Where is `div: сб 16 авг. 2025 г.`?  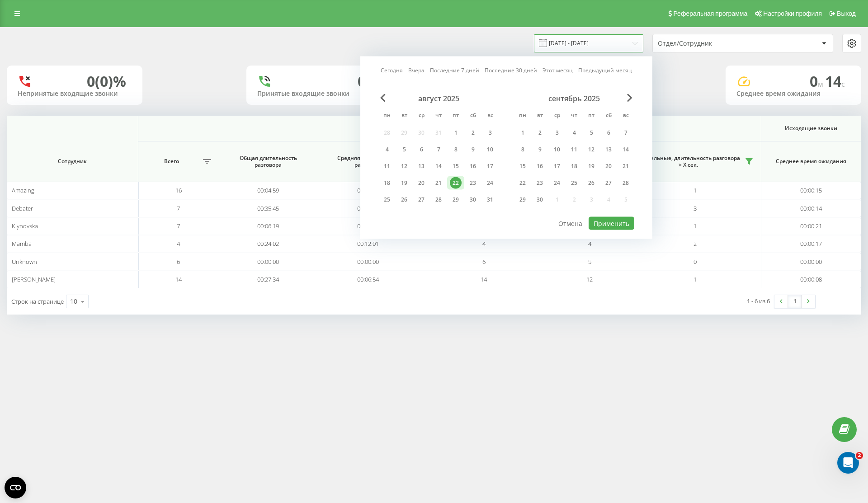
div: сб 16 авг. 2025 г. is located at coordinates (473, 167).